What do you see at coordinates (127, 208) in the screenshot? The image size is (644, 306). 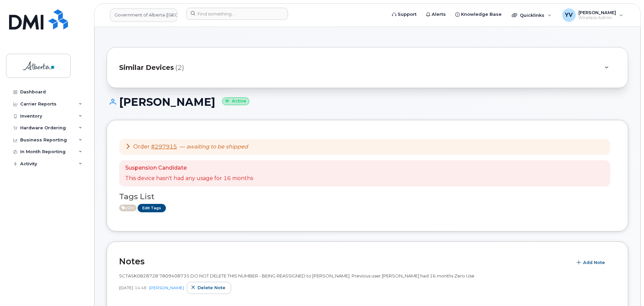 I see `span: Active` at bounding box center [127, 208].